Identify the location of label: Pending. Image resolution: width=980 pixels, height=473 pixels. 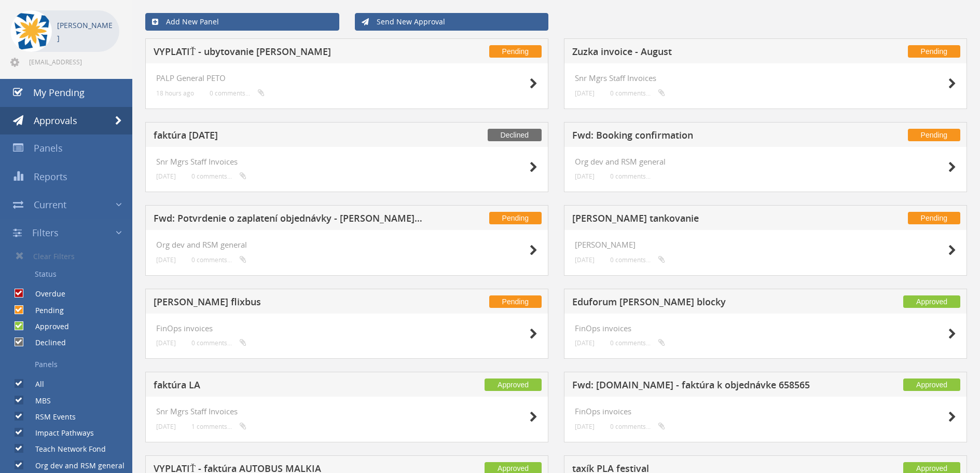
(44, 310).